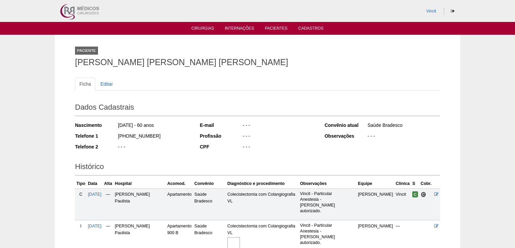 This screenshot has height=248, width=515. I want to click on th: Observações, so click(328, 184).